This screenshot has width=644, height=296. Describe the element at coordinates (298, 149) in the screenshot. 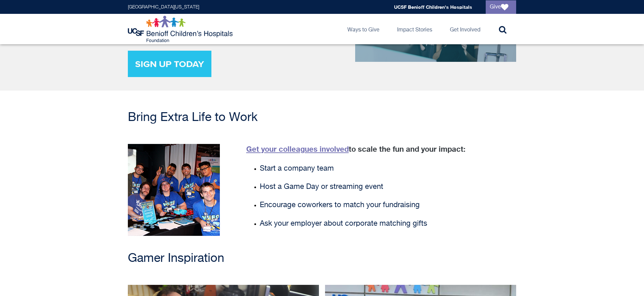

I see `a: Get your colleagues involved` at that location.